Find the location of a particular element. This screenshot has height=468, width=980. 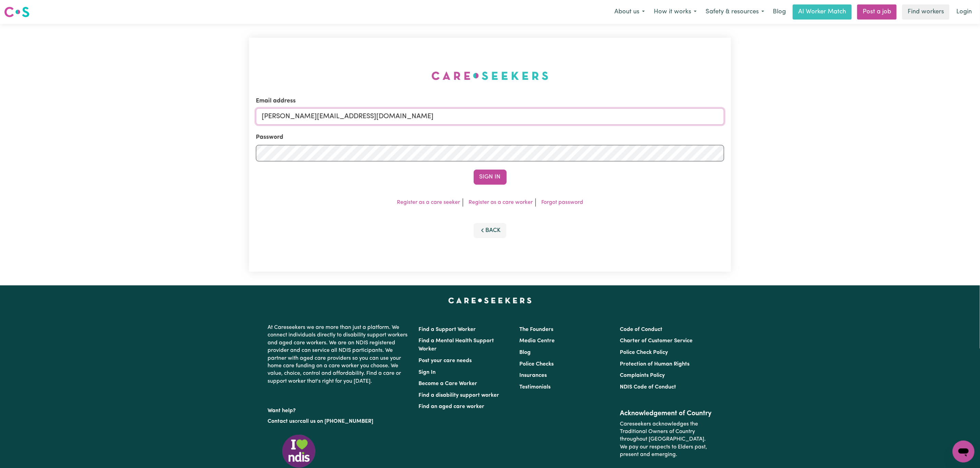

a: Register as a care seeker is located at coordinates (429, 203).